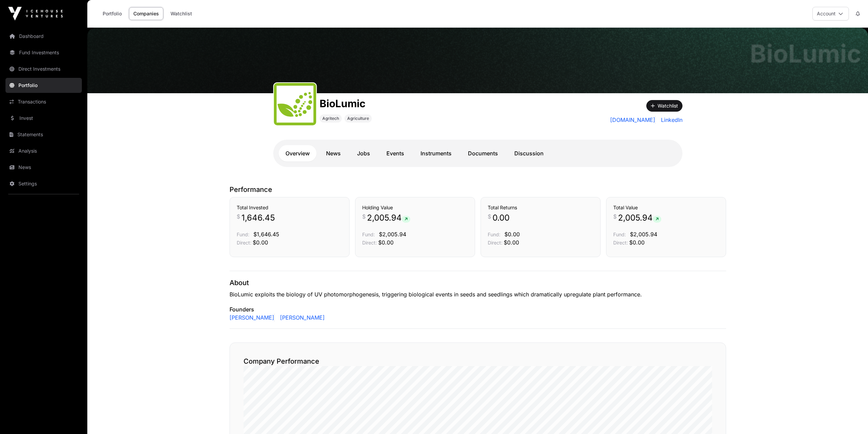 The height and width of the screenshot is (434, 868). Describe the element at coordinates (44, 102) in the screenshot. I see `a: Transactions` at that location.